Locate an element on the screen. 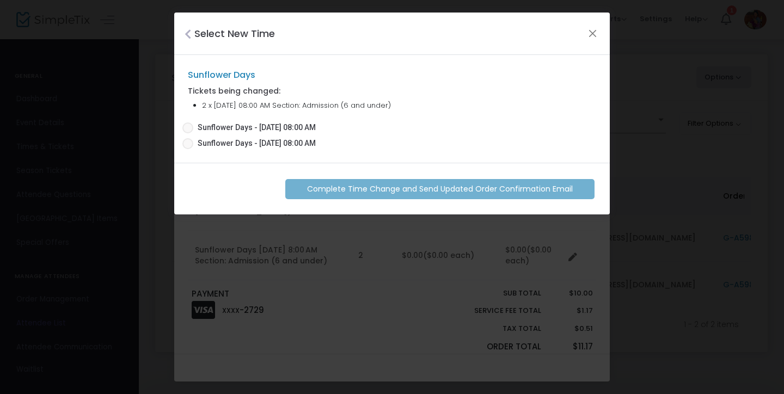 This screenshot has width=784, height=394. i: Close is located at coordinates (188, 34).